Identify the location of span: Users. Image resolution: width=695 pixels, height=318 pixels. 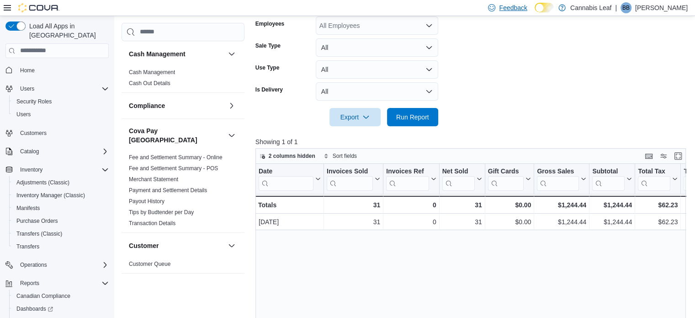
(63, 89).